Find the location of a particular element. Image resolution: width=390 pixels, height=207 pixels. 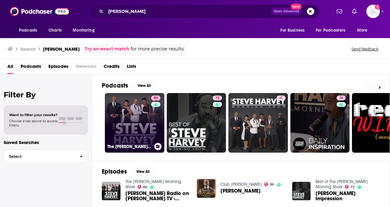

h2: Filter By is located at coordinates (46, 94).